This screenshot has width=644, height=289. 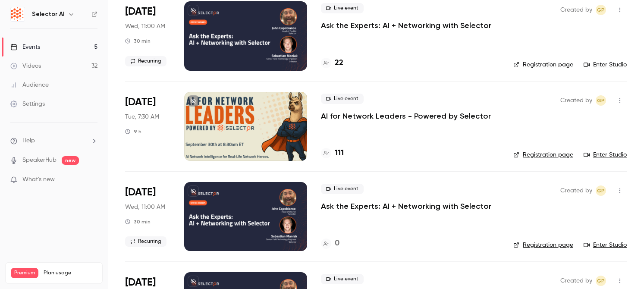 What do you see at coordinates (27, 104) in the screenshot?
I see `div: Settings` at bounding box center [27, 104].